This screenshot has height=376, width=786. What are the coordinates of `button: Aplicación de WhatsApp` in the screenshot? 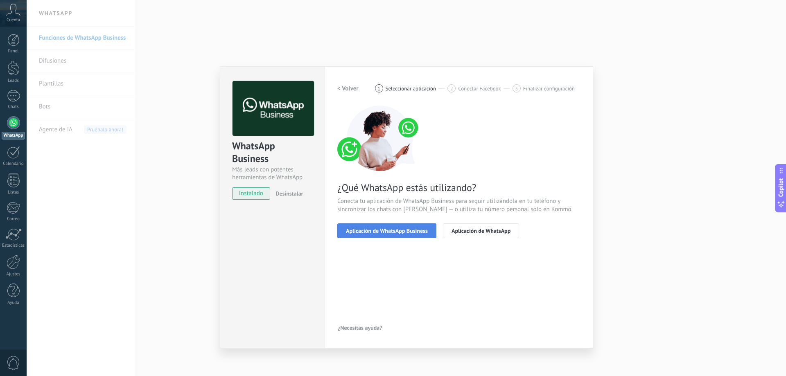 It's located at (481, 231).